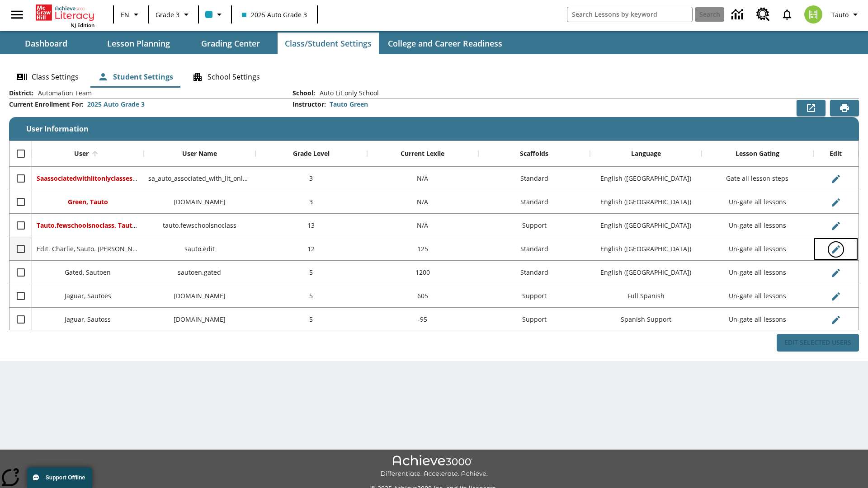 Image resolution: width=868 pixels, height=488 pixels. What do you see at coordinates (60, 477) in the screenshot?
I see `button: Support Offline` at bounding box center [60, 477].